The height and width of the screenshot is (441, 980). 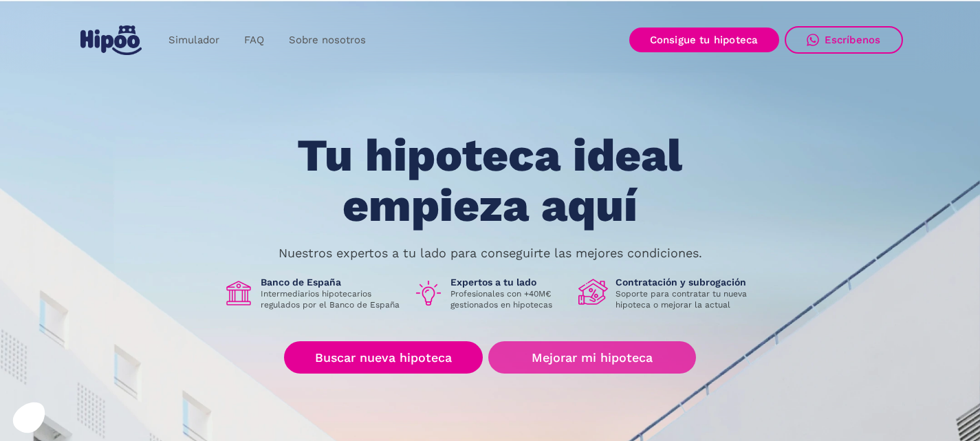 I want to click on a: Escríbenos, so click(x=844, y=40).